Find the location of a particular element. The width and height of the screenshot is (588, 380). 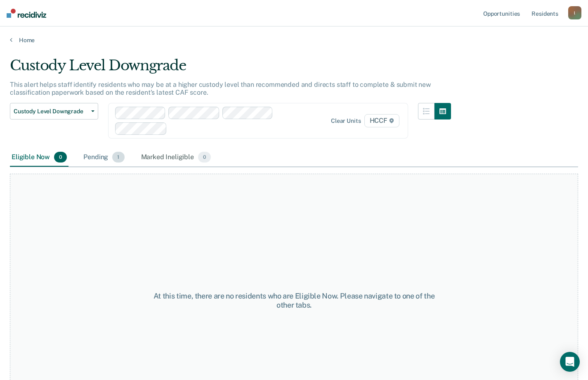

div: Custody Level Downgrade is located at coordinates (231, 69).